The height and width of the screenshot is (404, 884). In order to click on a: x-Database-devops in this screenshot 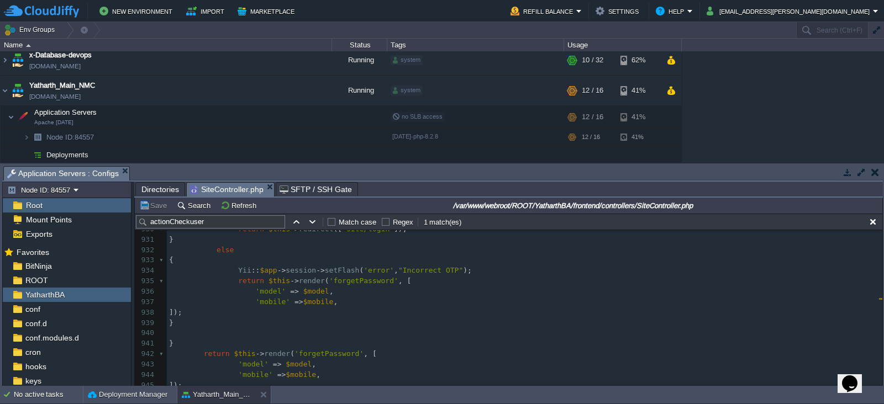, I will do `click(60, 55)`.